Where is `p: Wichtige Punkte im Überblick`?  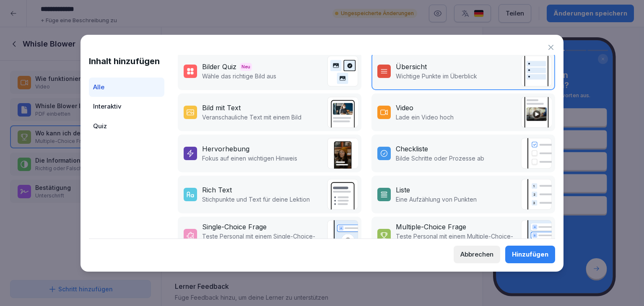 p: Wichtige Punkte im Überblick is located at coordinates (437, 76).